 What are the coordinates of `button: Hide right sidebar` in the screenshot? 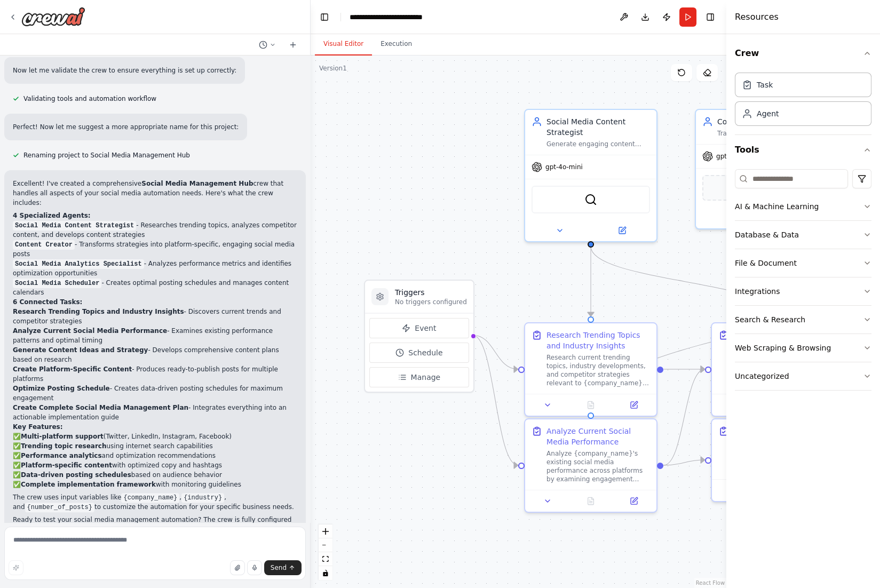 It's located at (710, 17).